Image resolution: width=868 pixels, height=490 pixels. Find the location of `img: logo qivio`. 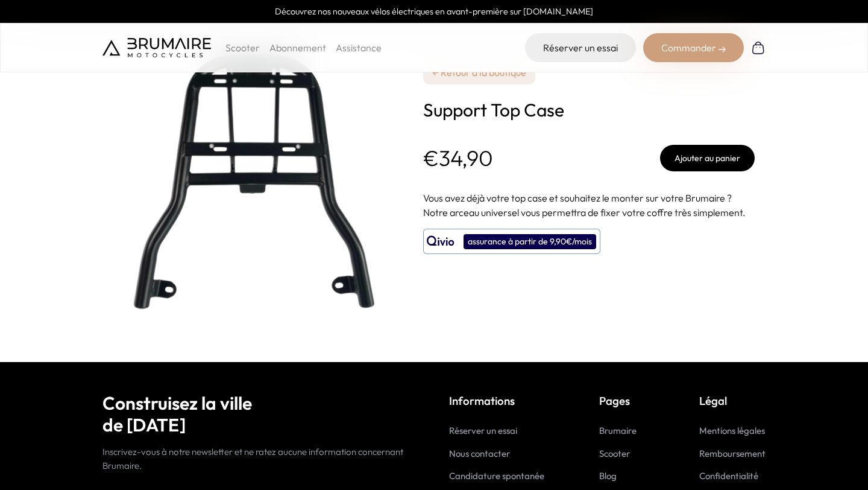

img: logo qivio is located at coordinates (441, 241).